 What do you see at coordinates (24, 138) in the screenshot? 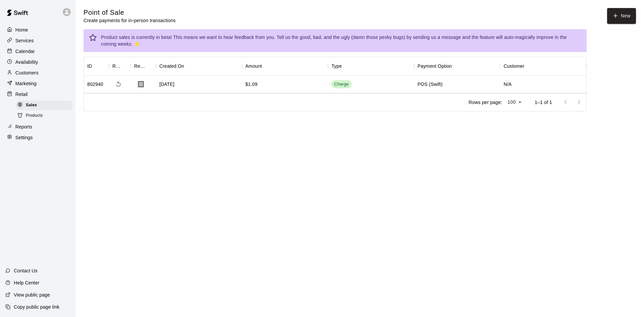
I see `p: Settings` at bounding box center [24, 138].